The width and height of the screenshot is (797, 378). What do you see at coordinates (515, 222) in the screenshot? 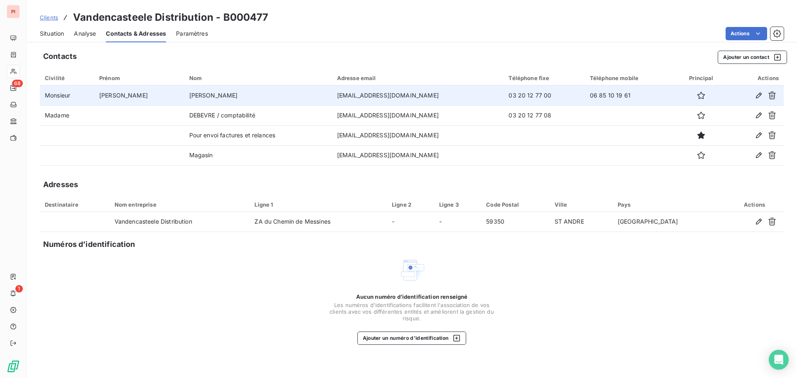
I see `td: 59350` at bounding box center [515, 222].